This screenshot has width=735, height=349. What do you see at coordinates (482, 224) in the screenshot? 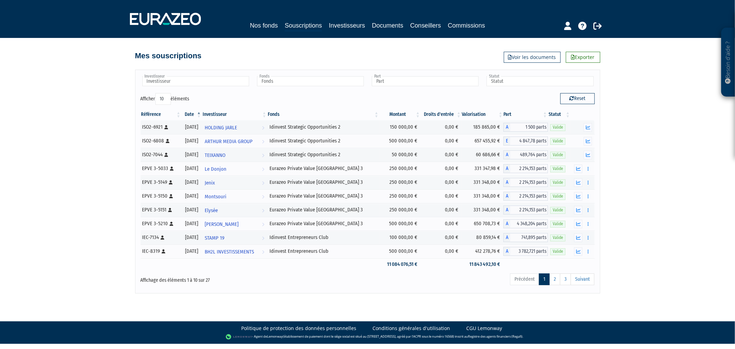
I see `td: 650 708,73 €` at bounding box center [482, 224].